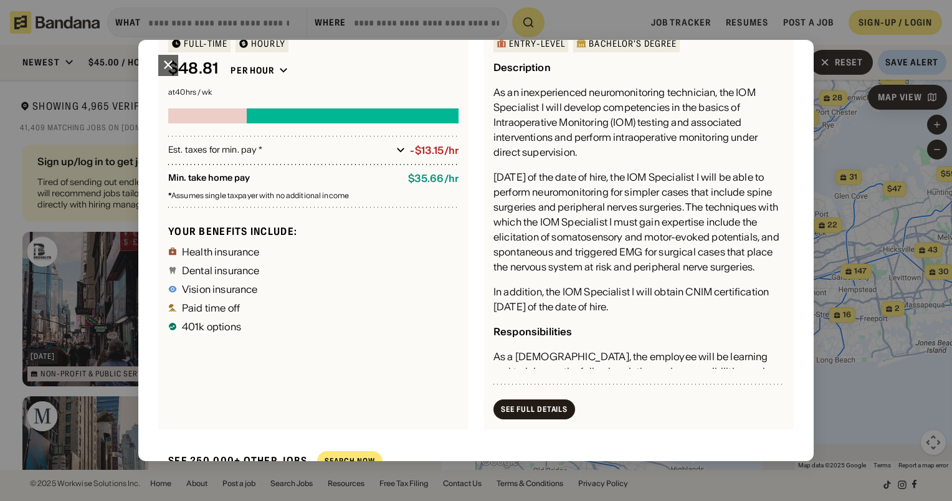  I want to click on div: See Full Details, so click(534, 409).